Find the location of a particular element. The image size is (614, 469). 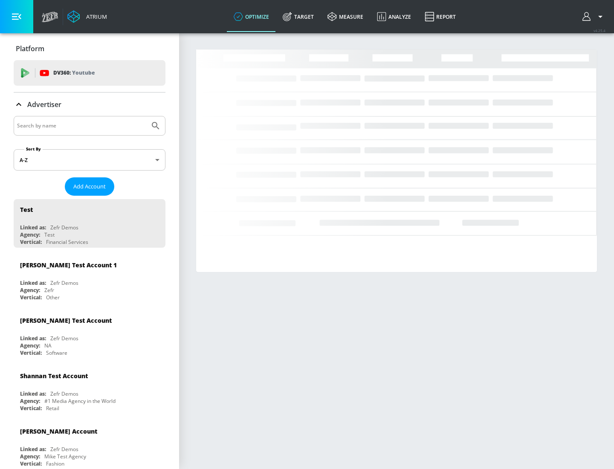

p: Youtube is located at coordinates (83, 73).